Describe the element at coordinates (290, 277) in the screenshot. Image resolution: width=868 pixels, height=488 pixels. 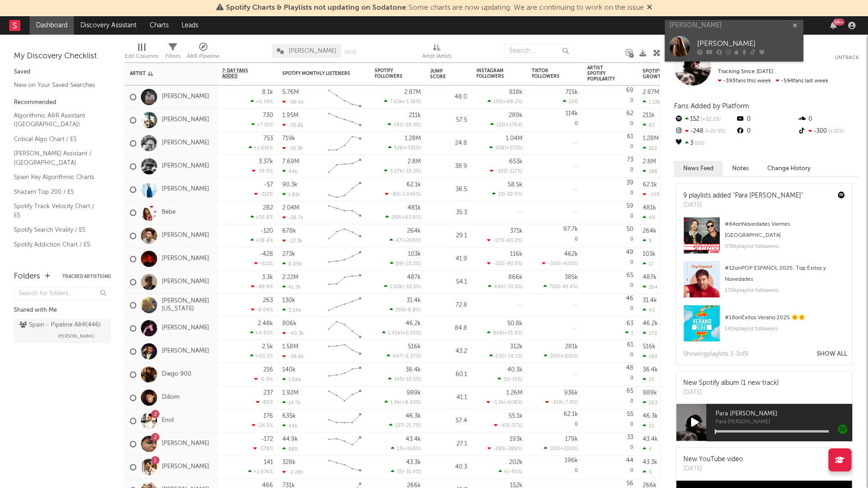
I see `div: 2.22M` at that location.